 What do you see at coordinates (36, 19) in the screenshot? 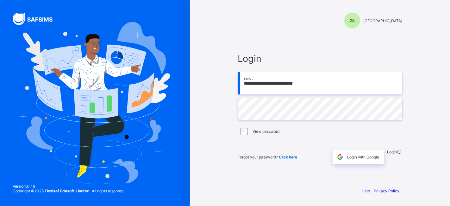
I see `img: SAFSIMS Logo` at bounding box center [36, 19].